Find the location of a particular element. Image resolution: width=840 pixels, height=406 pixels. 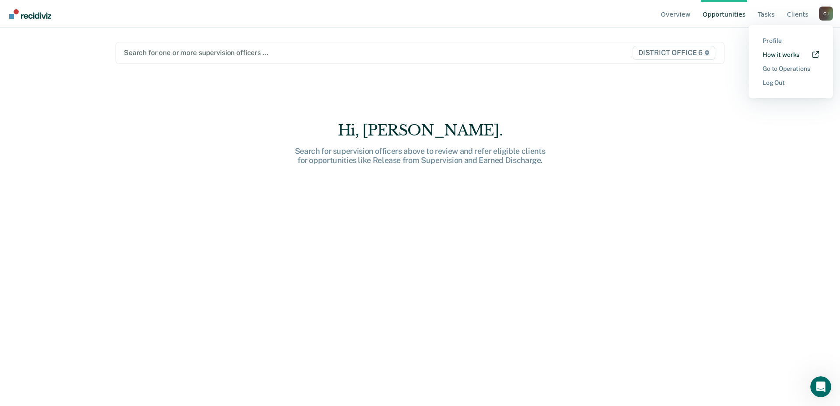

div: Profile menu is located at coordinates (791, 62).